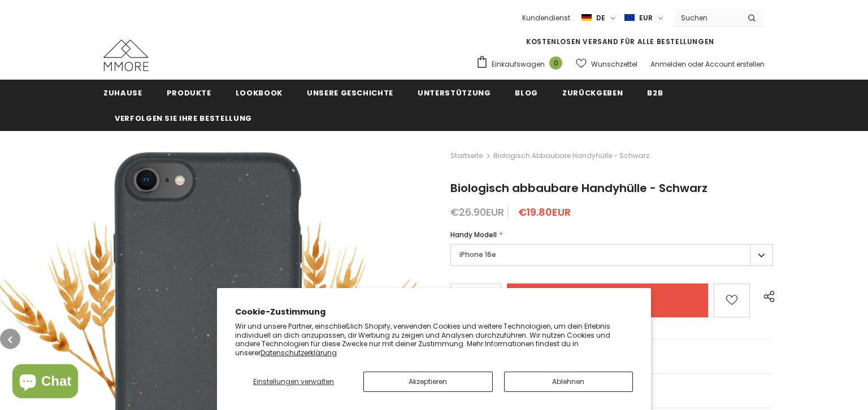  Describe the element at coordinates (587, 17) in the screenshot. I see `img: i-lang-2.png` at that location.